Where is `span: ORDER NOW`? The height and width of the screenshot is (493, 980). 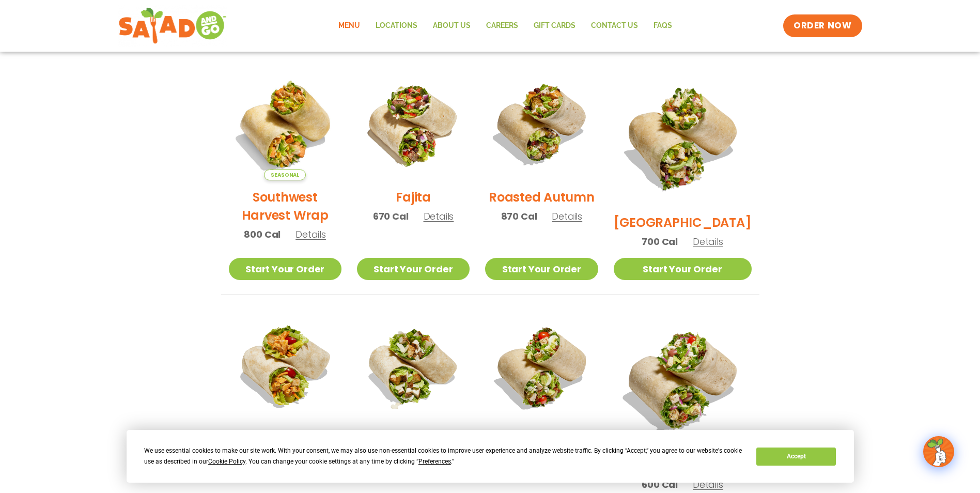 span: ORDER NOW is located at coordinates (822, 26).